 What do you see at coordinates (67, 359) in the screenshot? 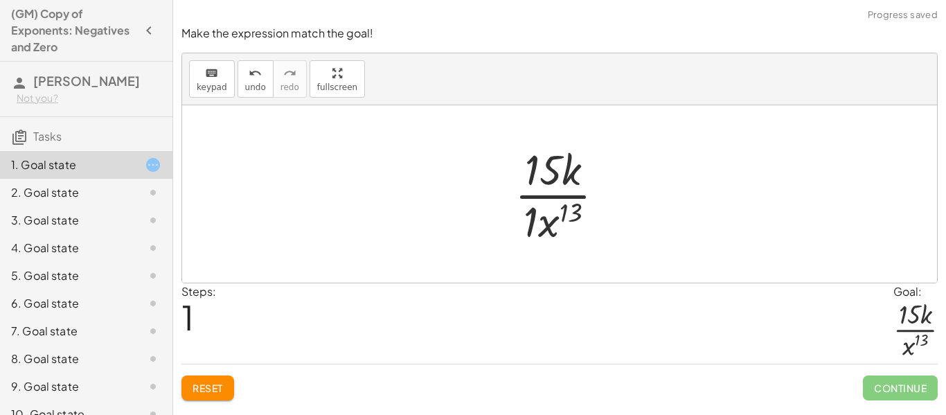
I see `div: 8. Goal state` at bounding box center [67, 359].